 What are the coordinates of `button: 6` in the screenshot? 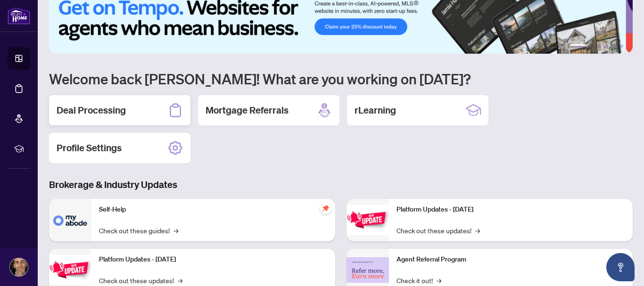 It's located at (621, 46).